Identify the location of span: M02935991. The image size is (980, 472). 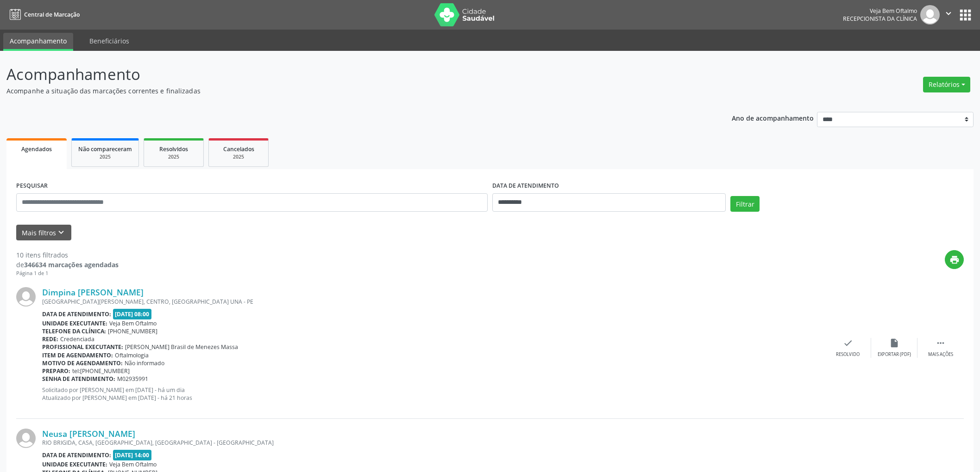
(132, 379).